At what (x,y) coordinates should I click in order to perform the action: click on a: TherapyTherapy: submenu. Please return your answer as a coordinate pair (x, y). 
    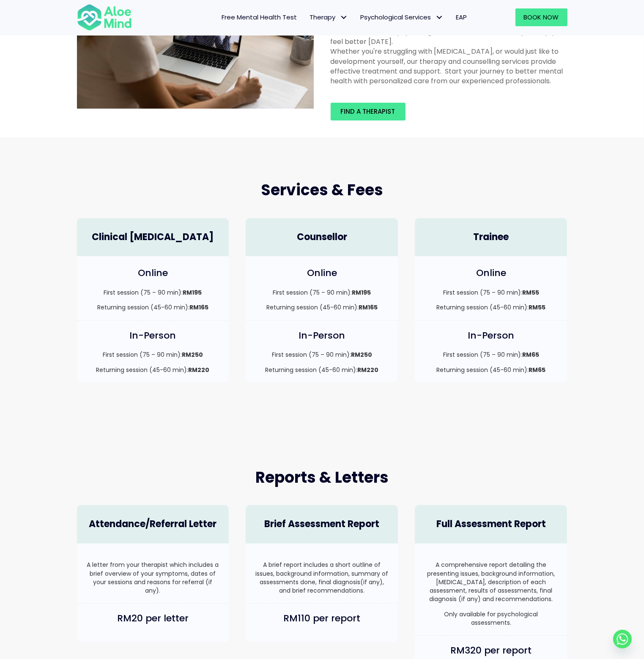
    Looking at the image, I should click on (329, 18).